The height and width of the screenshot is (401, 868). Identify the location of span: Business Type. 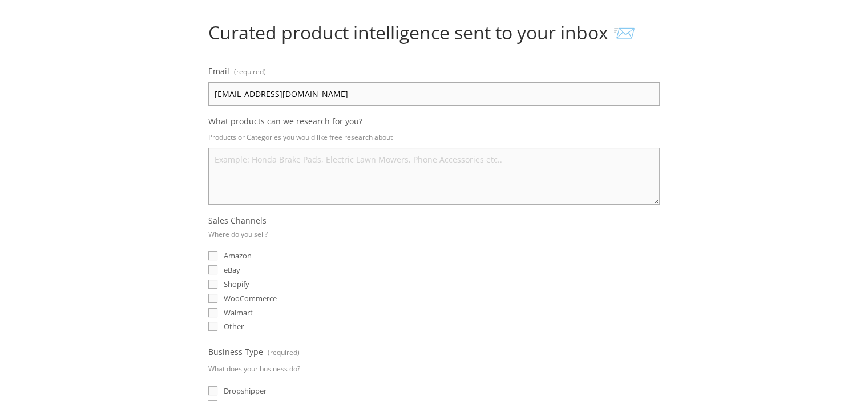
(236, 351).